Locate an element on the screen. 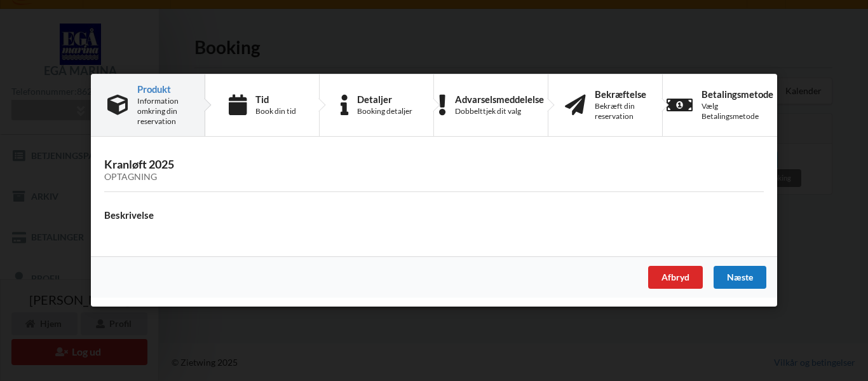  div: Tid is located at coordinates (276, 99).